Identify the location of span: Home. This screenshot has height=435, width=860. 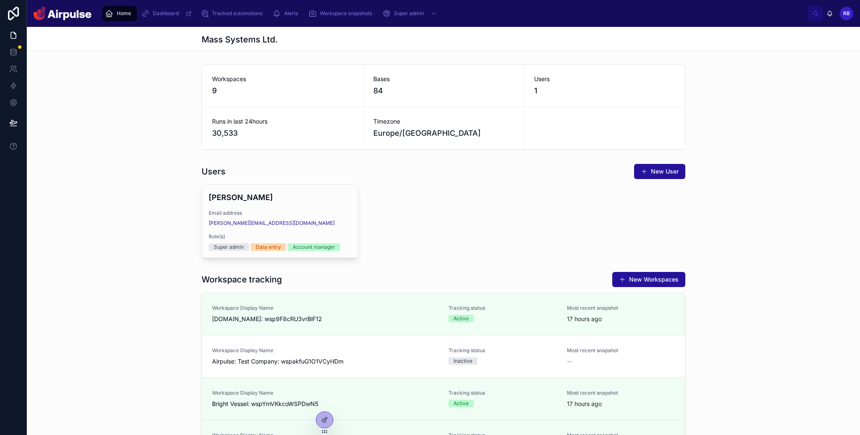
(124, 13).